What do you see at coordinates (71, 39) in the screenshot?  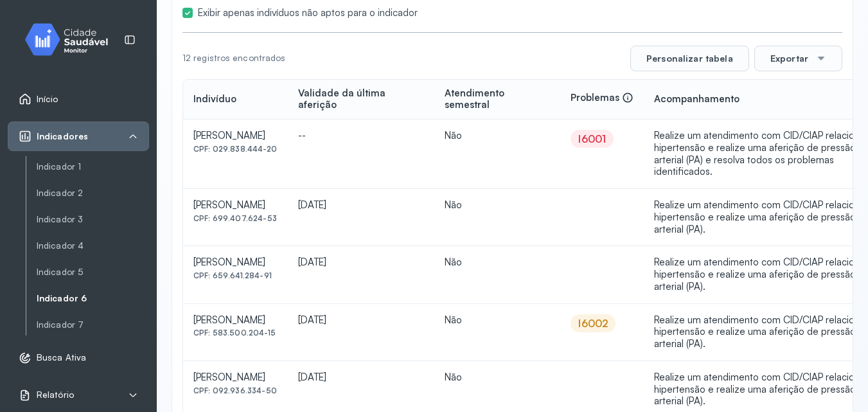 I see `img: monitor.svg` at bounding box center [71, 39].